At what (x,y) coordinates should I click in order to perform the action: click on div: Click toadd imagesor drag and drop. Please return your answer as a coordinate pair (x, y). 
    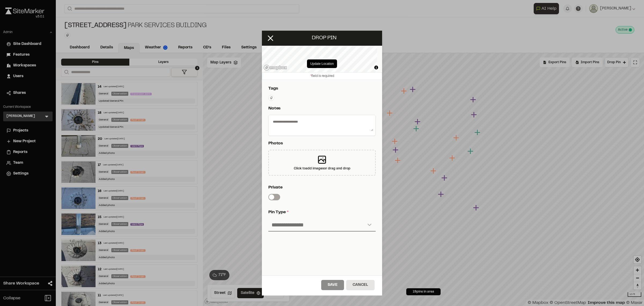
    Looking at the image, I should click on (322, 163).